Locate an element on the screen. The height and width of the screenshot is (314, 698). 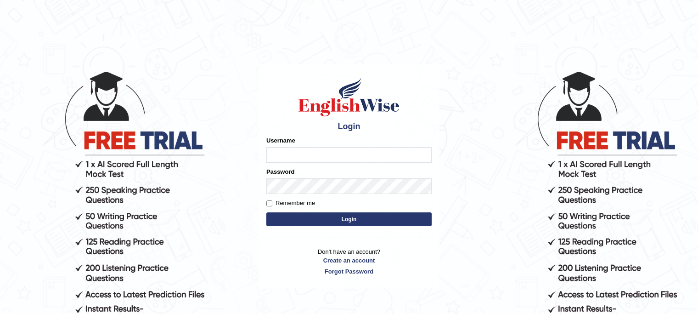
p: Don't have an account? is located at coordinates (349, 261).